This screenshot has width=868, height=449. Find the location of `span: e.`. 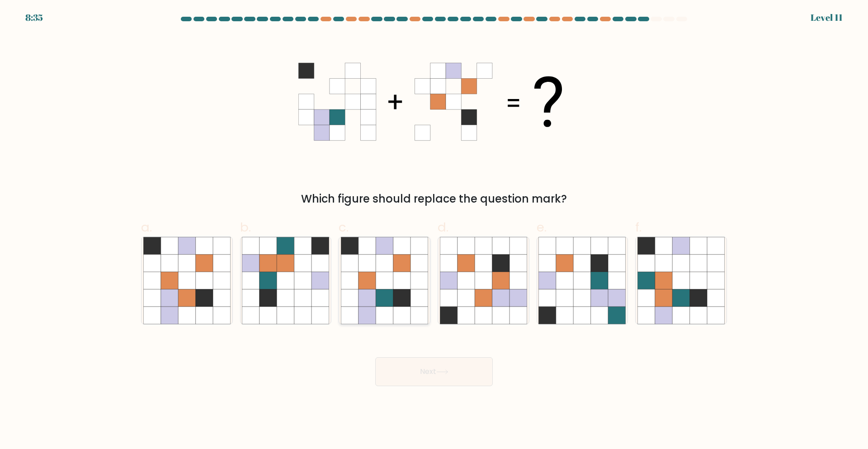

span: e. is located at coordinates (542, 227).